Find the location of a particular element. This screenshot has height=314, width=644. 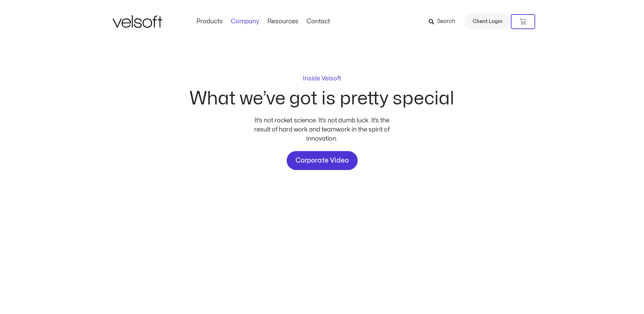

p: Inside Velsoft is located at coordinates (322, 78).